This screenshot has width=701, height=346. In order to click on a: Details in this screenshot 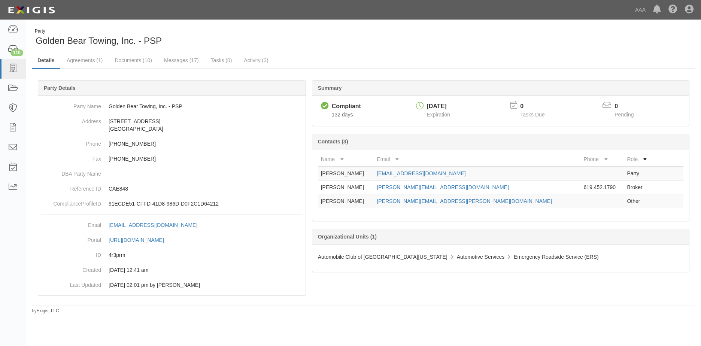, I will do `click(46, 61)`.